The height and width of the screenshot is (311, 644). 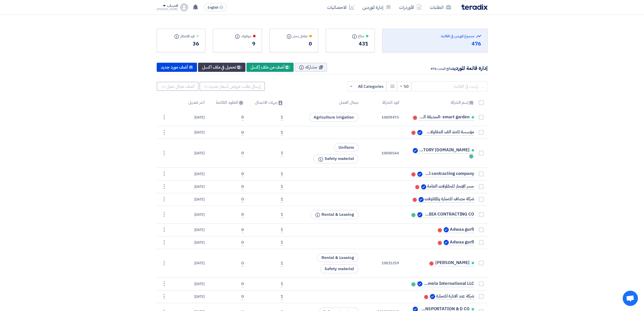 I want to click on div: قيد الانتظار, so click(x=181, y=36).